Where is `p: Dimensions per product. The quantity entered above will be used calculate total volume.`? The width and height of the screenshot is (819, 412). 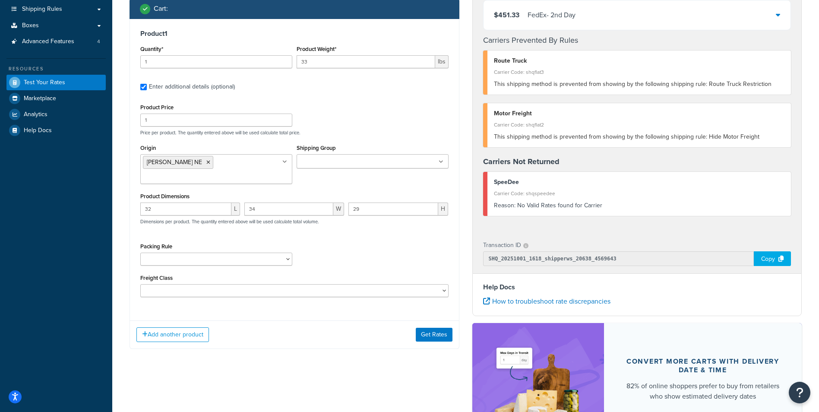
p: Dimensions per product. The quantity entered above will be used calculate total volume. is located at coordinates (228, 221).